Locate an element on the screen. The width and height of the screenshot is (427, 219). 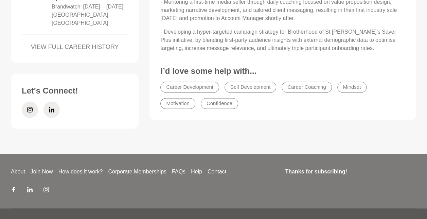
h3: Let's Connect! is located at coordinates (75, 91).